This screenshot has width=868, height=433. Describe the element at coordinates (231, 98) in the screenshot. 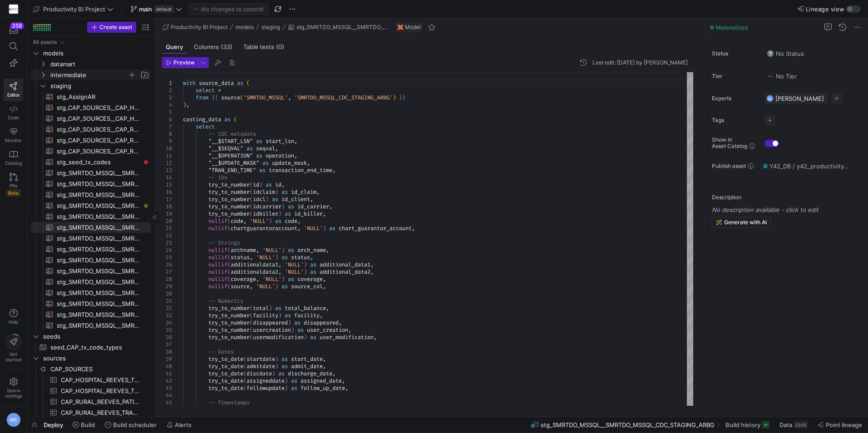

I see `span: source` at that location.